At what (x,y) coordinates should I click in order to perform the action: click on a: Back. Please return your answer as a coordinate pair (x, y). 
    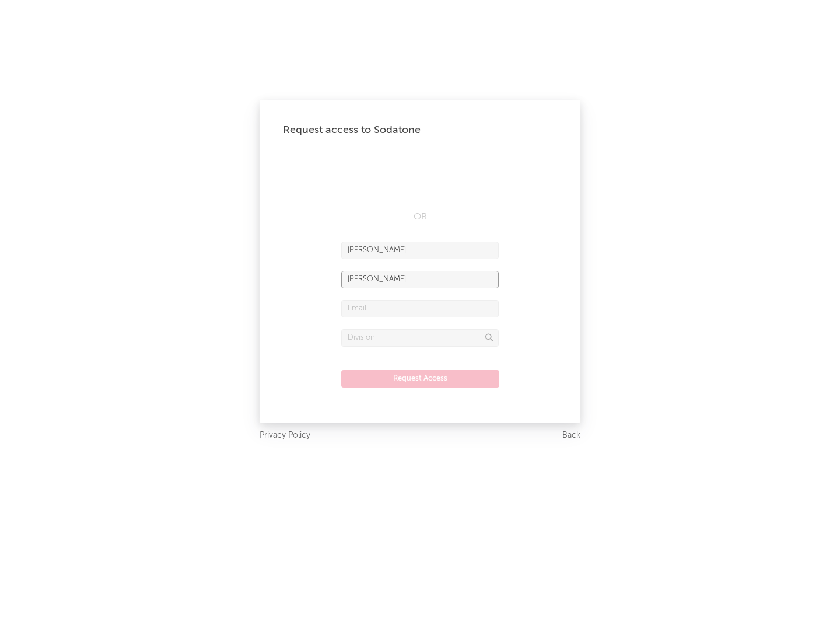
    Looking at the image, I should click on (571, 435).